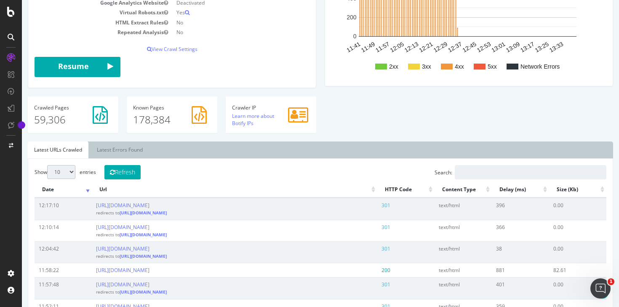  Describe the element at coordinates (433, 47) in the screenshot. I see `text: 12:37` at that location.